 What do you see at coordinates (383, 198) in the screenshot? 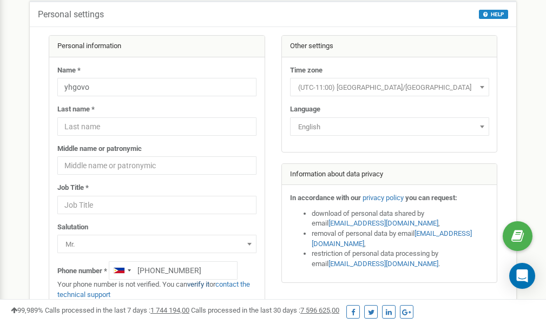
I see `a: privacy policy` at bounding box center [383, 198].